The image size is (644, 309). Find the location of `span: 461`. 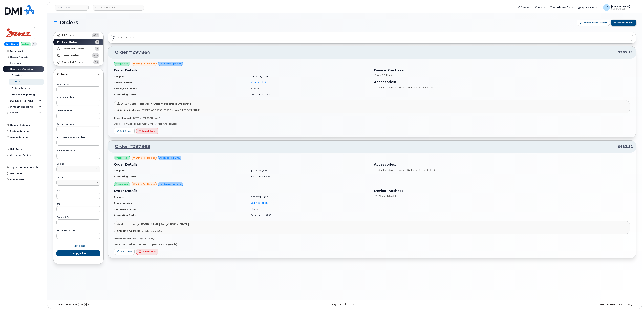

span: 461 is located at coordinates (258, 203).